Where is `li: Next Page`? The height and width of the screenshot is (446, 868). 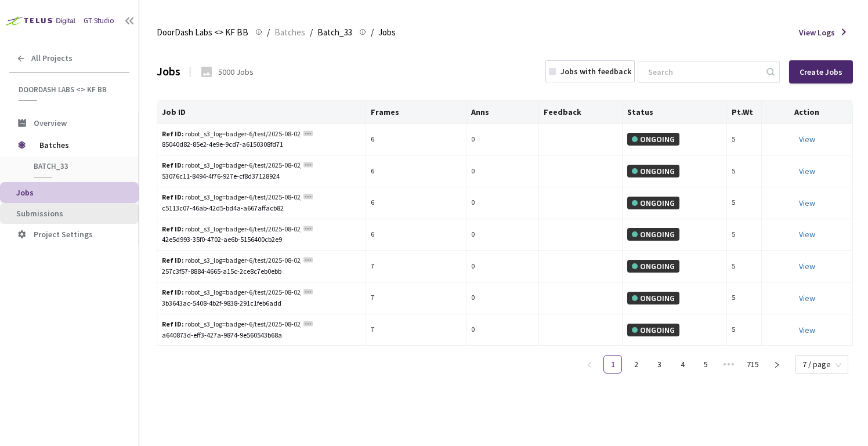
li: Next Page is located at coordinates (777, 364).